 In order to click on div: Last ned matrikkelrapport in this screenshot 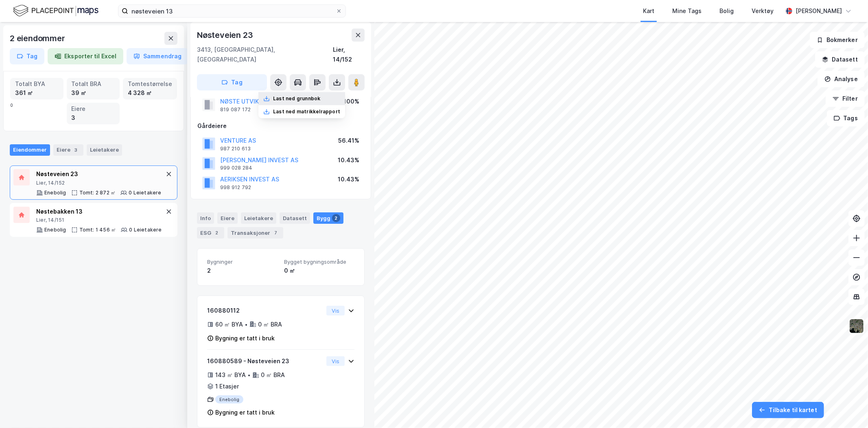, I will do `click(307, 112)`.